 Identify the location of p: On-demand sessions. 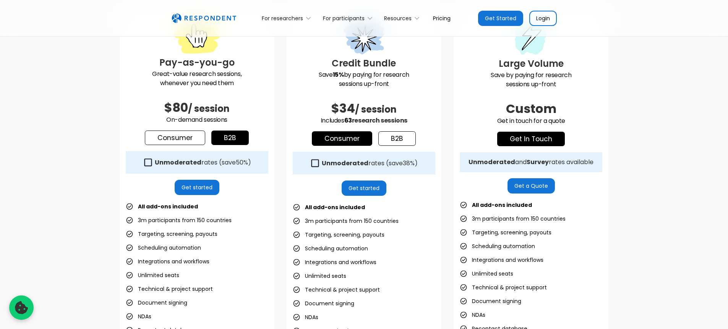
(197, 120).